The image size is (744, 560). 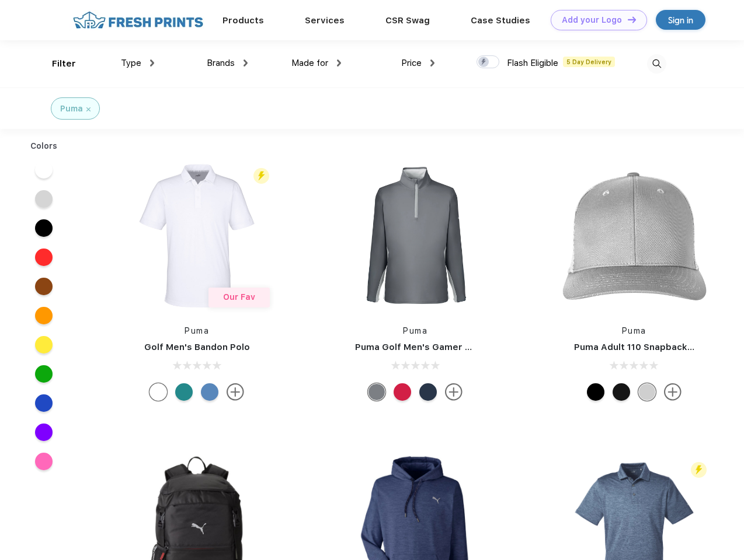 What do you see at coordinates (221, 63) in the screenshot?
I see `span: Brands` at bounding box center [221, 63].